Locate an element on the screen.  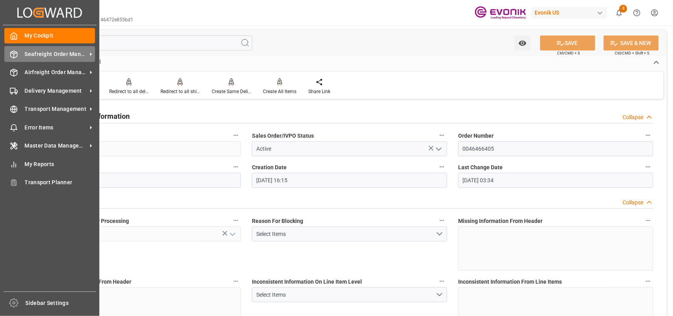
div: Create Same Delivery Date is located at coordinates (231, 91).